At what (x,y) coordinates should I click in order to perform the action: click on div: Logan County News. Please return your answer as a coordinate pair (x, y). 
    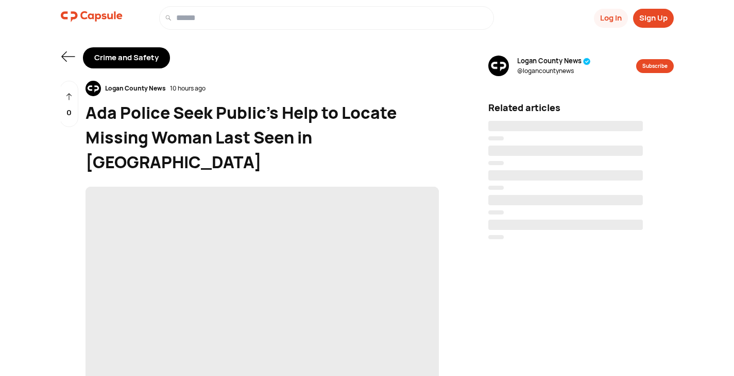
    Looking at the image, I should click on (135, 89).